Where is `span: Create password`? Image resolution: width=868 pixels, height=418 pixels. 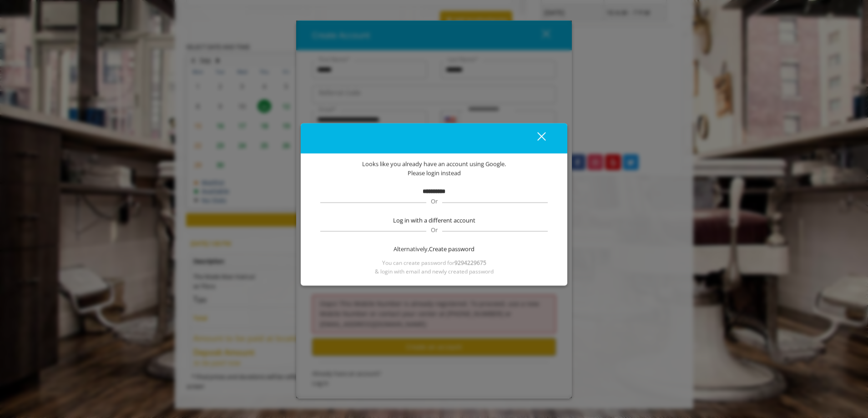
span: Create password is located at coordinates (452, 249).